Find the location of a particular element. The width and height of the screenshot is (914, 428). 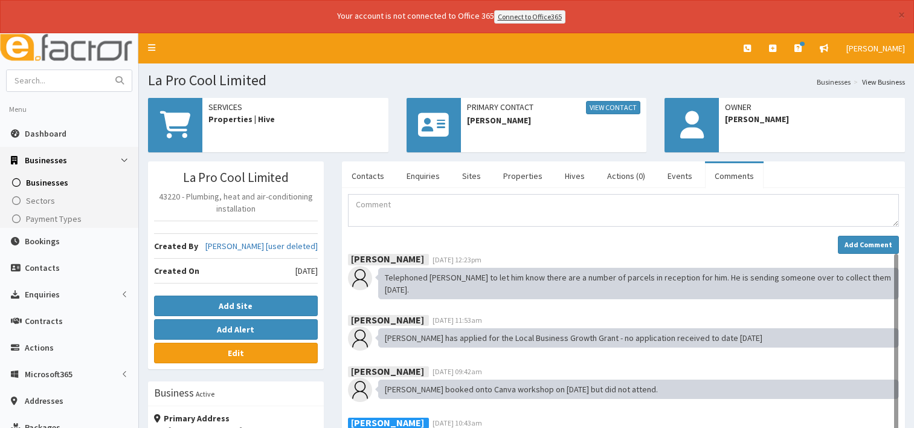

a: Edit is located at coordinates (236, 353).